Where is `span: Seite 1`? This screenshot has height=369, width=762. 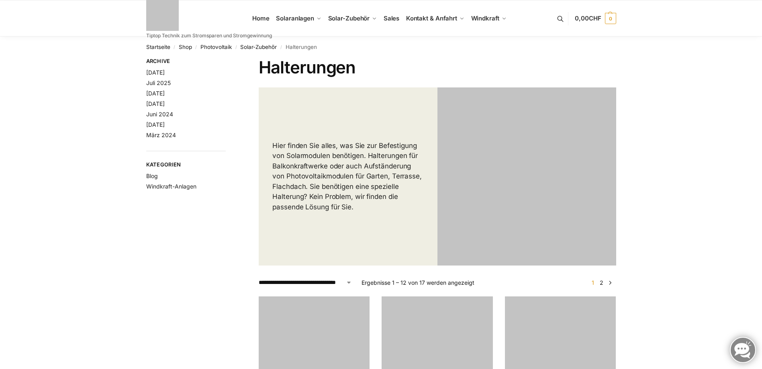
span: Seite 1 is located at coordinates (593, 283).